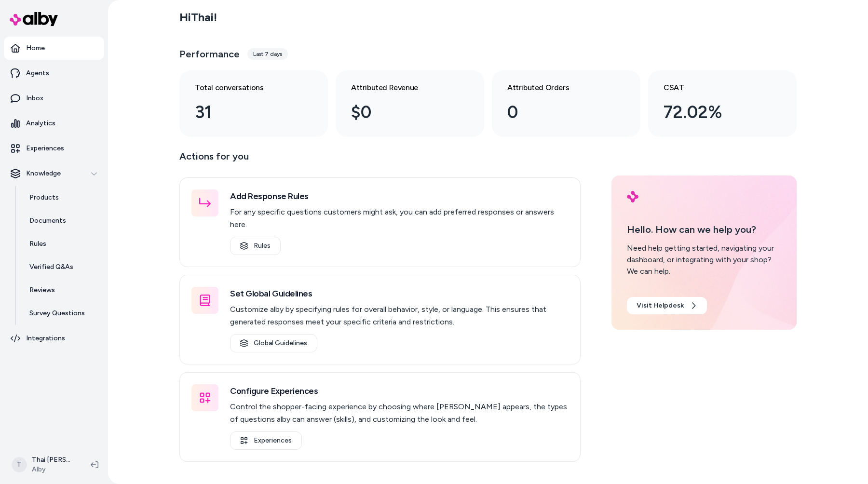 This screenshot has height=484, width=868. Describe the element at coordinates (402, 88) in the screenshot. I see `h3: Attributed Revenue` at that location.